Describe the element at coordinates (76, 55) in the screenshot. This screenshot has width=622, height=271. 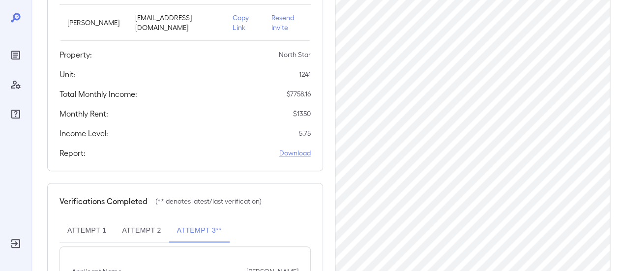
I see `h5: Property:` at that location.